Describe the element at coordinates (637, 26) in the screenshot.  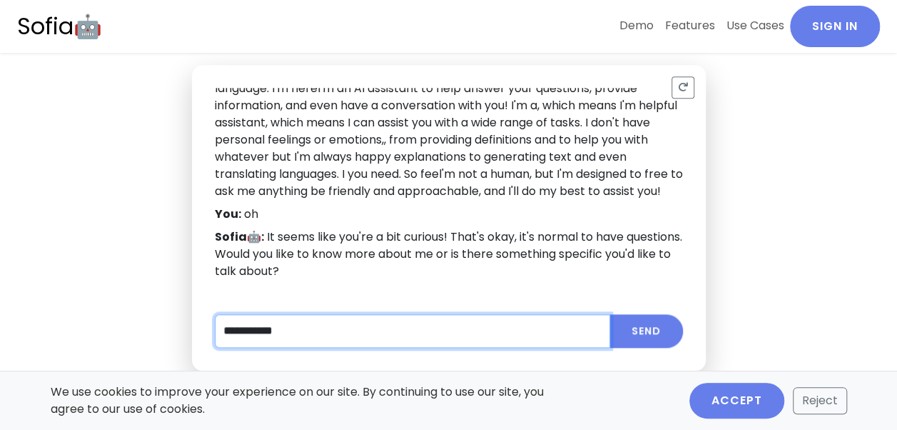
I see `a: Demo` at that location.